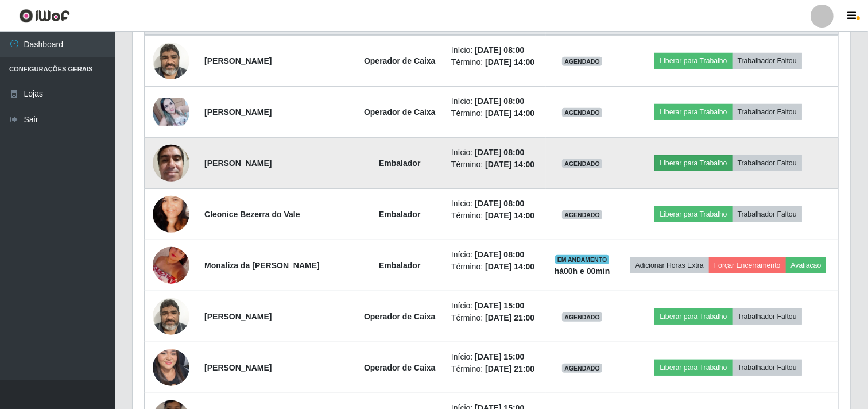 This screenshot has width=868, height=409. I want to click on button: Forçar Encerramento, so click(747, 265).